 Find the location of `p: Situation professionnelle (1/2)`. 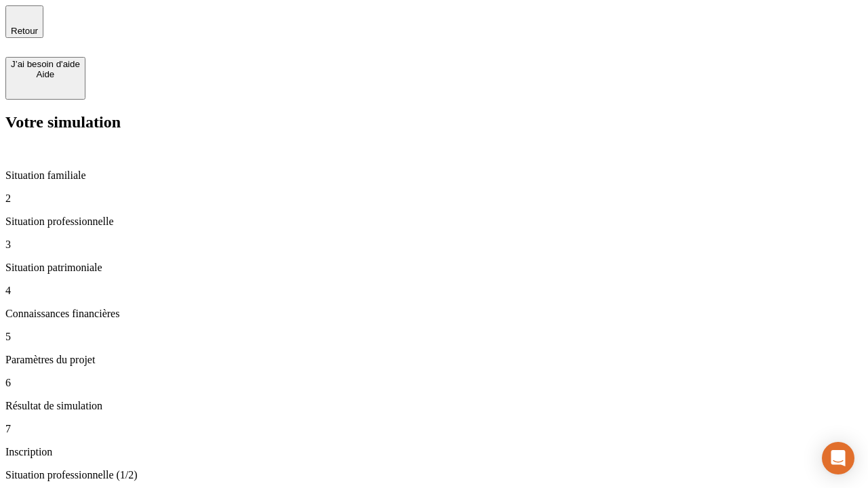

p: Situation professionnelle (1/2) is located at coordinates (434, 475).